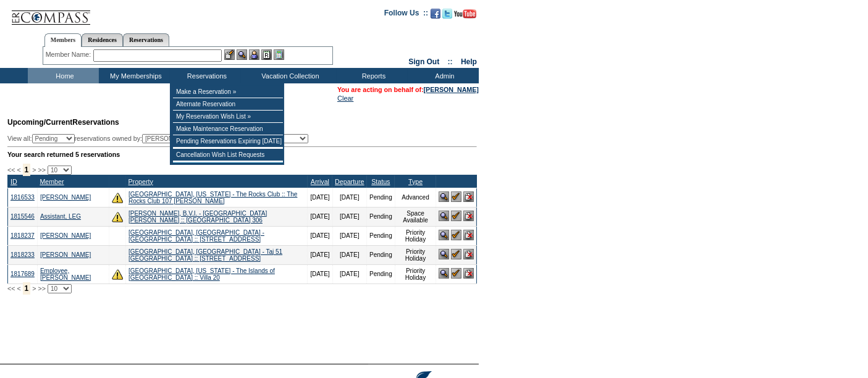  I want to click on a: Sign Out, so click(424, 62).